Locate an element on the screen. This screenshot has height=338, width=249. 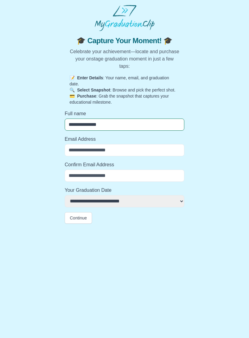
label: Email Address is located at coordinates (125, 139).